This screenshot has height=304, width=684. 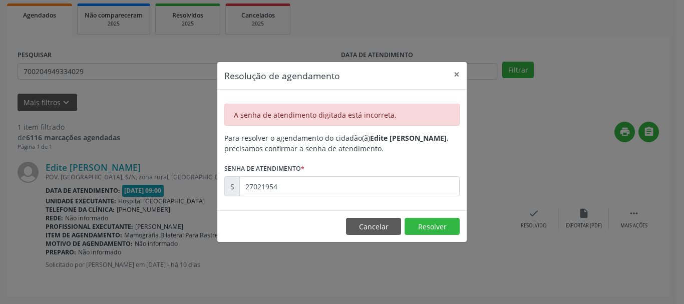 What do you see at coordinates (342, 115) in the screenshot?
I see `div: A senha de atendimento digitada está incorreta.` at bounding box center [342, 115].